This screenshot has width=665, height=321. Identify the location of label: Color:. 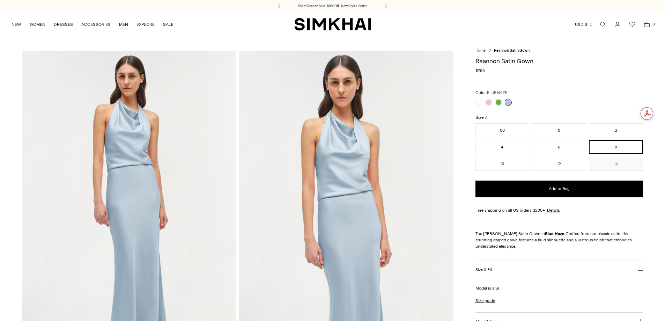
(491, 93).